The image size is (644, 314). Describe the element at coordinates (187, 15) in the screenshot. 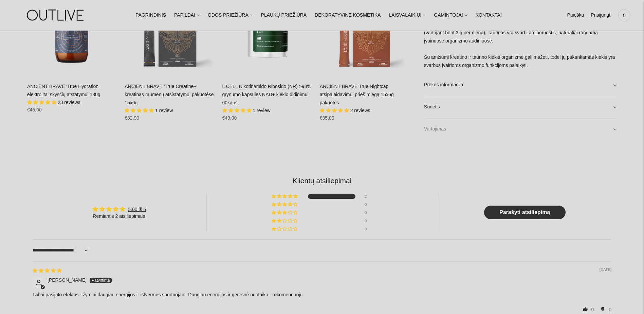

I see `a: PAPILDAI` at that location.